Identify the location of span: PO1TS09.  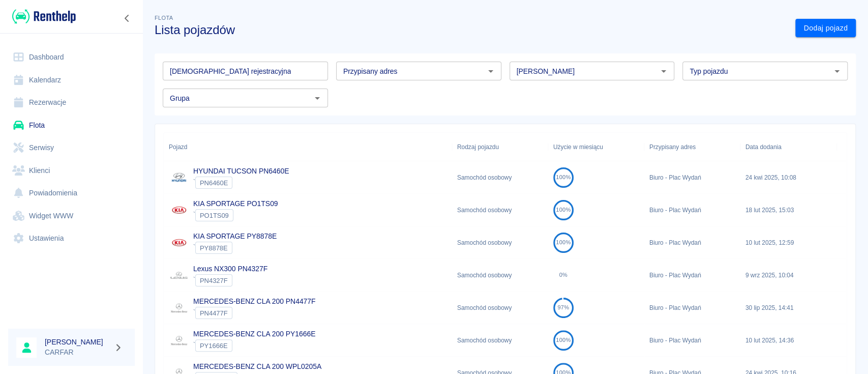
(215, 215).